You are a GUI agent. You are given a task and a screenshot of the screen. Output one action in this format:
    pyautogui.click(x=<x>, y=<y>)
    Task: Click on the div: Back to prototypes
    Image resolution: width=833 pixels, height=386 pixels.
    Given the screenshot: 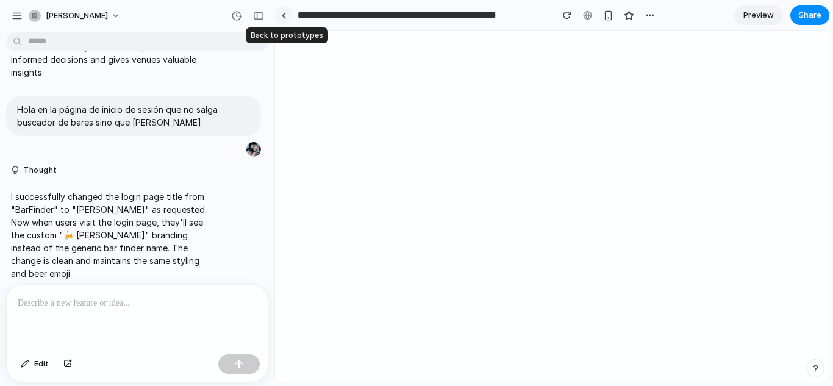 What is the action you would take?
    pyautogui.click(x=286, y=35)
    